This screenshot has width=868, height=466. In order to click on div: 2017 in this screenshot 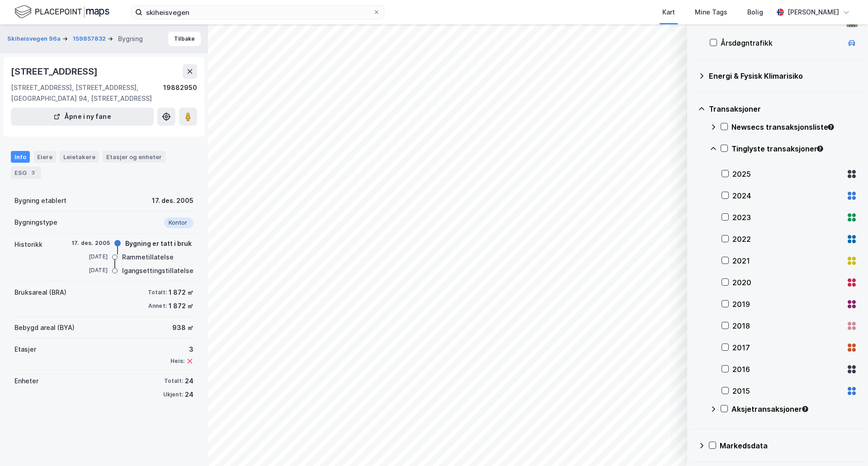, I will do `click(787, 348)`.